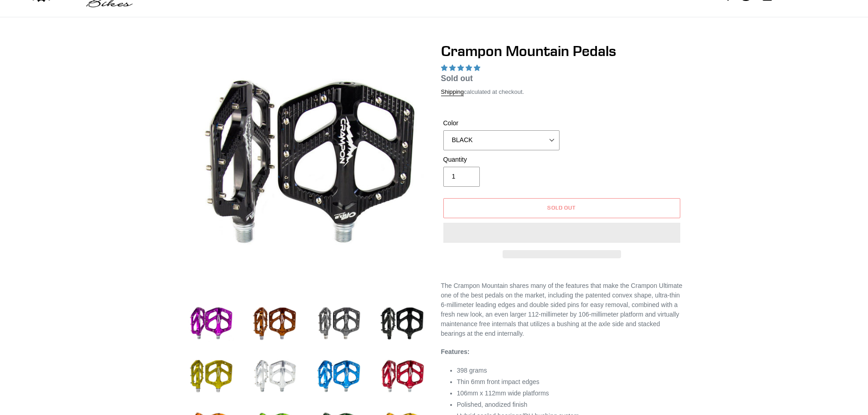  I want to click on li: Polished, anodized finish, so click(570, 404).